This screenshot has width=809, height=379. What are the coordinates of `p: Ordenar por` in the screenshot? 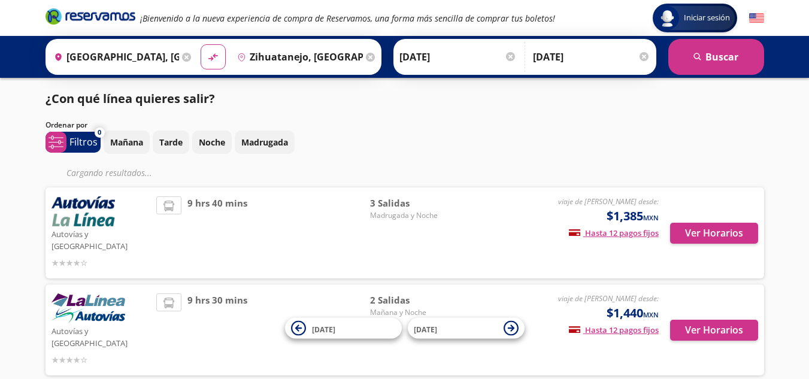 It's located at (66, 125).